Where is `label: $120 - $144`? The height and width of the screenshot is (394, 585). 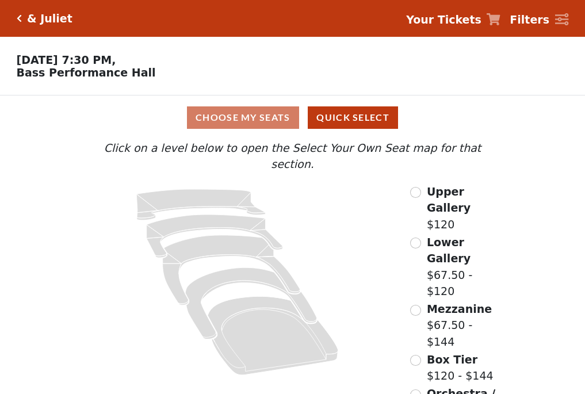 label: $120 - $144 is located at coordinates (460, 368).